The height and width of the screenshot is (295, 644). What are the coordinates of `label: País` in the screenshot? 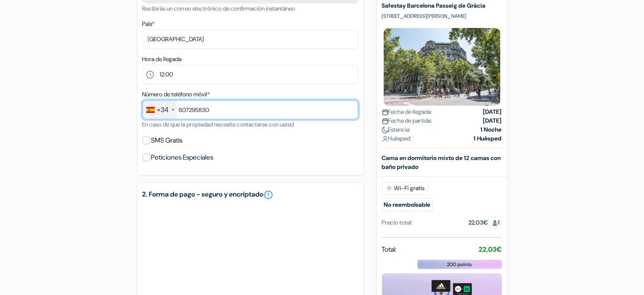 It's located at (148, 24).